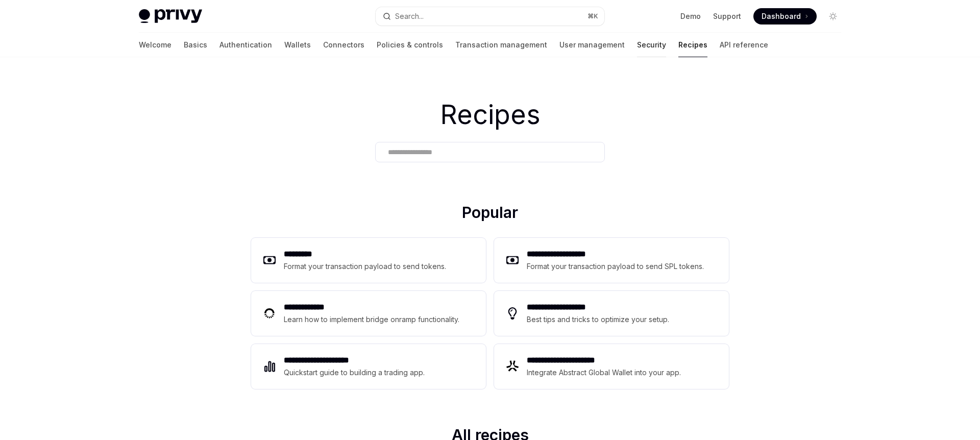  What do you see at coordinates (834, 16) in the screenshot?
I see `button: Toggle dark mode` at bounding box center [834, 16].